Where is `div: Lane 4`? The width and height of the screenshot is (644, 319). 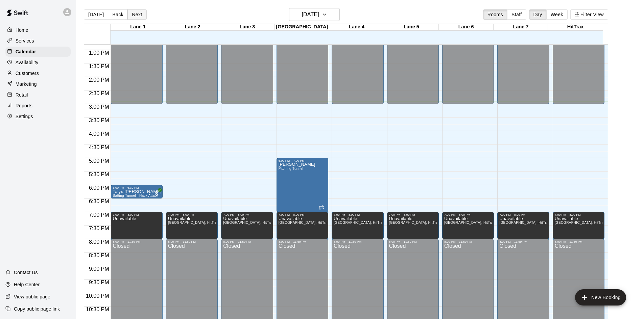
div: Lane 4 is located at coordinates (356, 27).